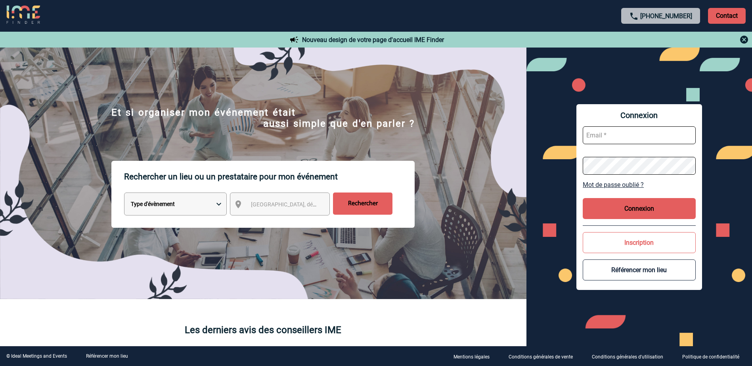  I want to click on a: Conditions générales de vente, so click(544, 357).